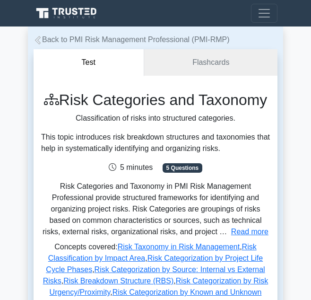  What do you see at coordinates (182, 168) in the screenshot?
I see `span: 5 Questions` at bounding box center [182, 168].